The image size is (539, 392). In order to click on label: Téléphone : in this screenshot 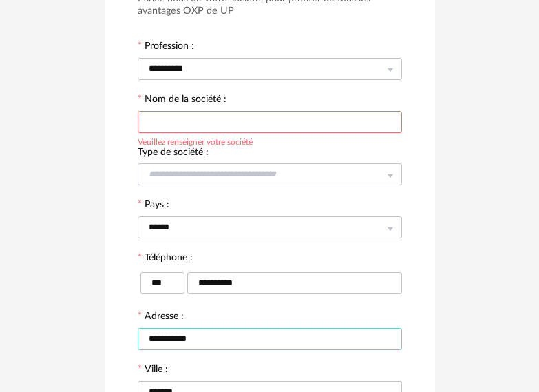, I will do `click(165, 259)`.